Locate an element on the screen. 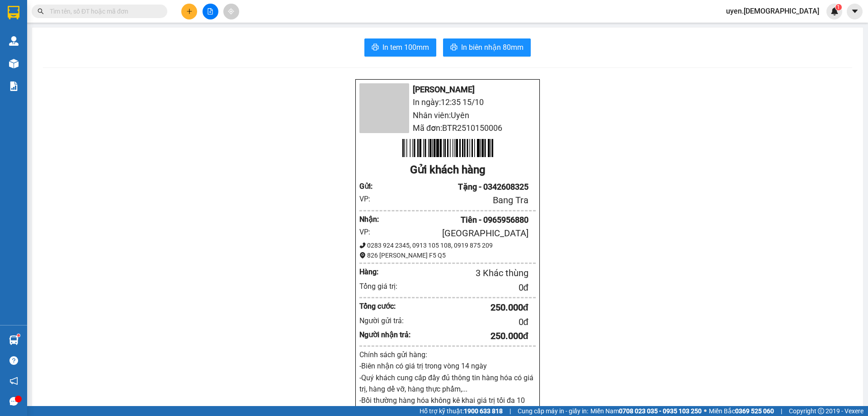  strong: 0369 525 060 is located at coordinates (754, 411).